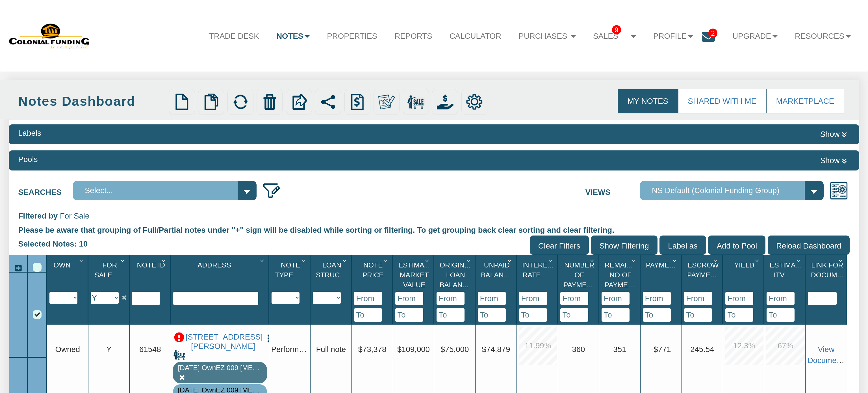  I want to click on input: Label as, so click(683, 246).